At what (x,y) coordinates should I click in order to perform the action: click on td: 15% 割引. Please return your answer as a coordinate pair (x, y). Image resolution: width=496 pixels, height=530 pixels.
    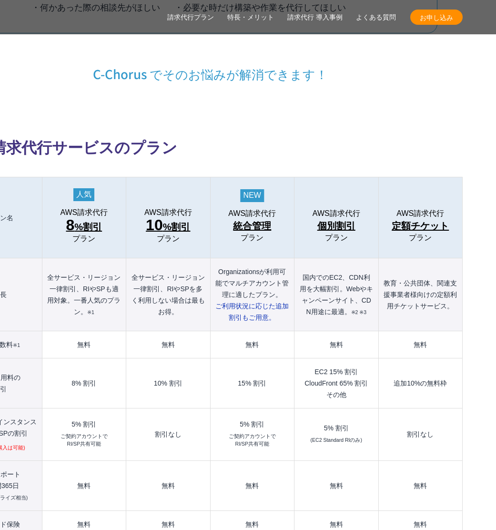
    Looking at the image, I should click on (252, 383).